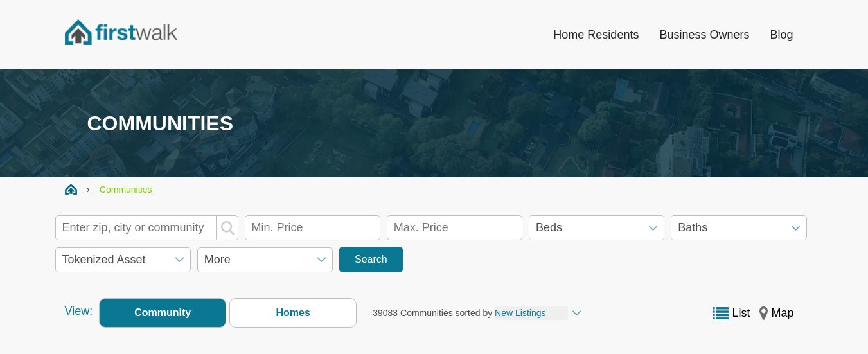  I want to click on input: Min. Price, so click(312, 228).